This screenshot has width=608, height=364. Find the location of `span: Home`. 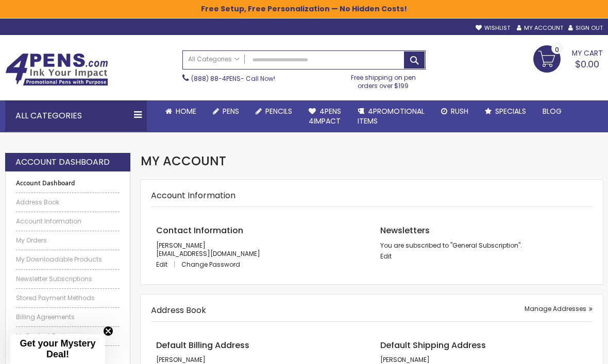

span: Home is located at coordinates (186, 111).